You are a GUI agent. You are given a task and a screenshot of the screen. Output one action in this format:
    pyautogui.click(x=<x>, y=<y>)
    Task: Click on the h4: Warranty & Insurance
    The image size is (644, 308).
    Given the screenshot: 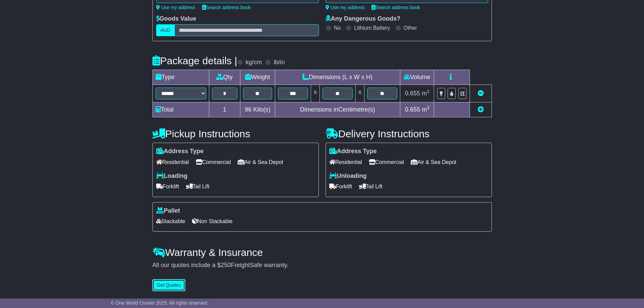 What is the action you would take?
    pyautogui.click(x=322, y=252)
    